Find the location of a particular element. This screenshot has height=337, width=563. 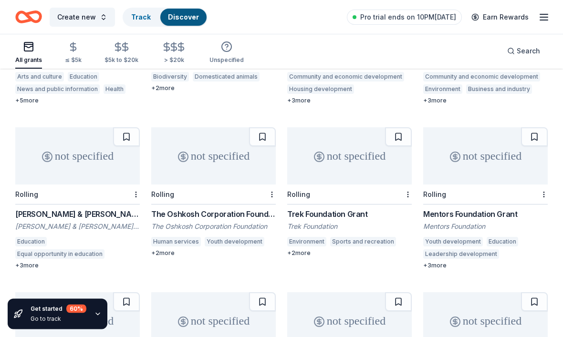

div: The Oshkosh Corporation Foundation is located at coordinates (213, 227).